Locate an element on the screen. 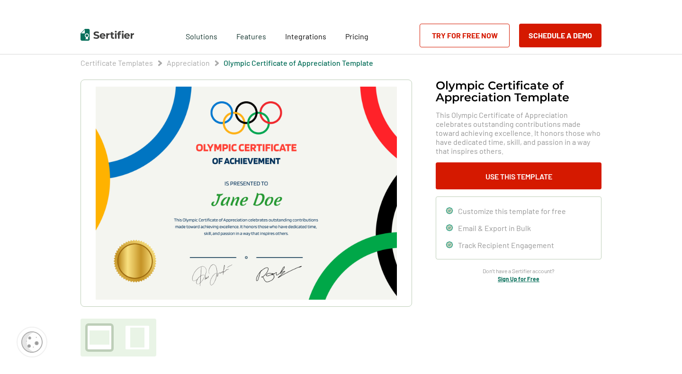 Image resolution: width=682 pixels, height=374 pixels. div: Breadcrumb is located at coordinates (227, 63).